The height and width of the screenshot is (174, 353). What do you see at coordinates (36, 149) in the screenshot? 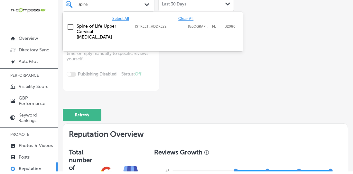
I see `p: Photos & Videos` at bounding box center [36, 149].